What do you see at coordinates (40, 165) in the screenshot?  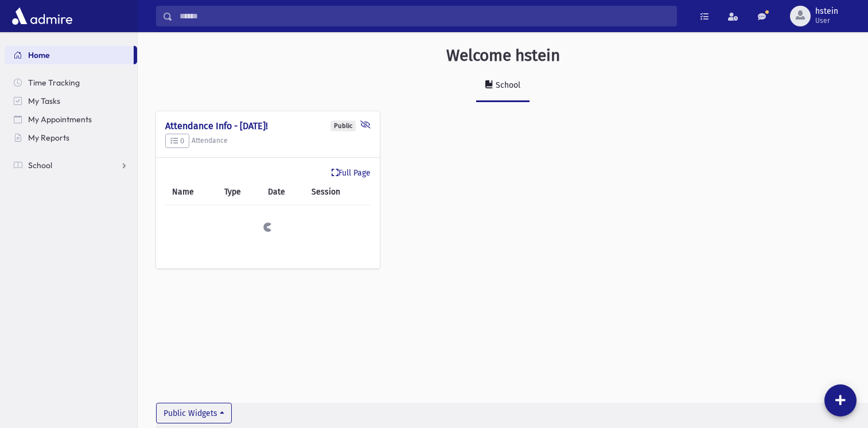 I see `span: School` at bounding box center [40, 165].